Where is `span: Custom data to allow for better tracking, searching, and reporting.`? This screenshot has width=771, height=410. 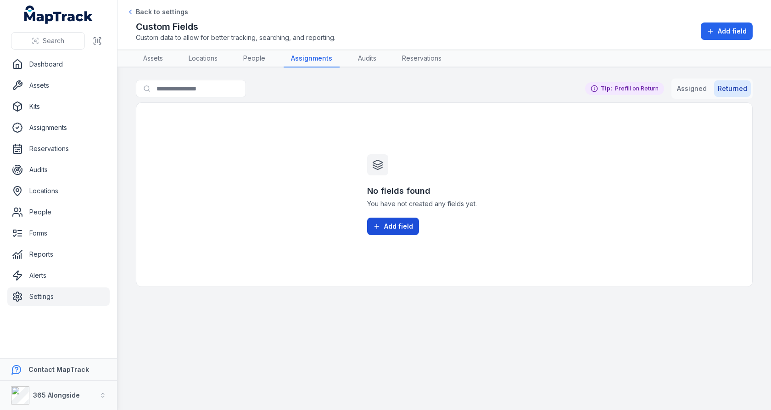 span: Custom data to allow for better tracking, searching, and reporting. is located at coordinates (235, 38).